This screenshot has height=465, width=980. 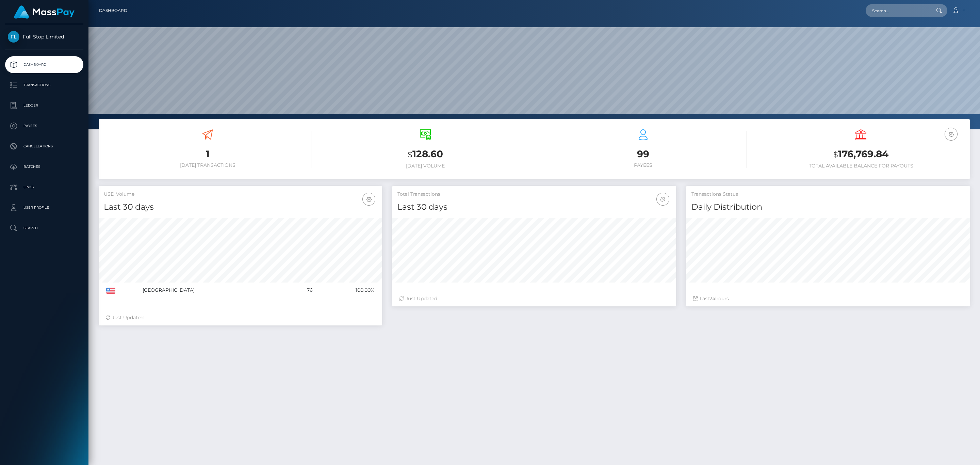 I want to click on a: Cancellations, so click(x=44, y=146).